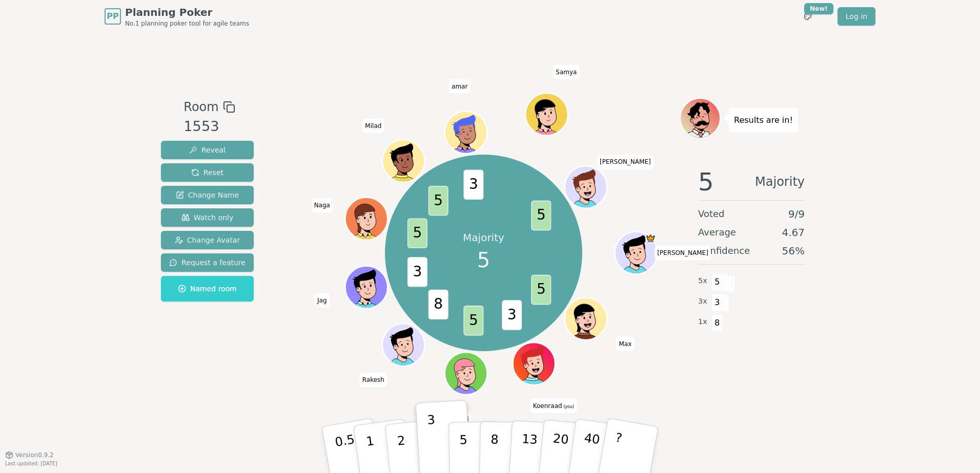 The height and width of the screenshot is (473, 980). I want to click on span: Watch only, so click(207, 218).